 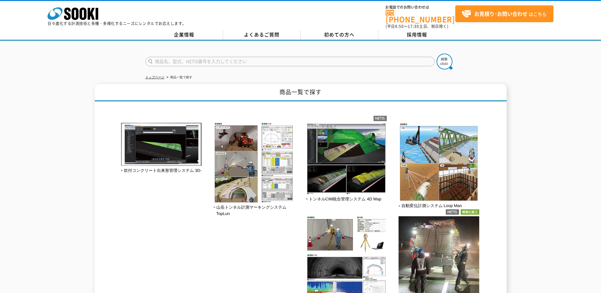 I want to click on span: トンネルCIM統合管理システム 4D Map, so click(x=344, y=199).